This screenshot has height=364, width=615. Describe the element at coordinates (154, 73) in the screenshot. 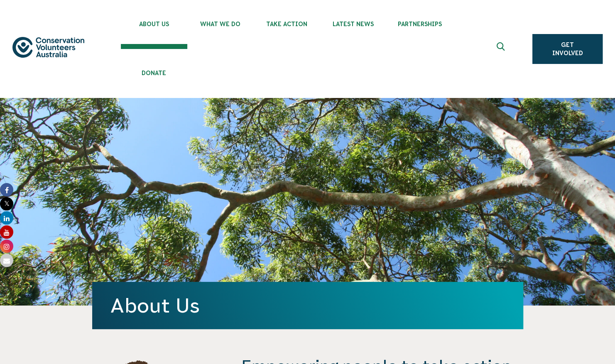

I see `span: Donate` at that location.